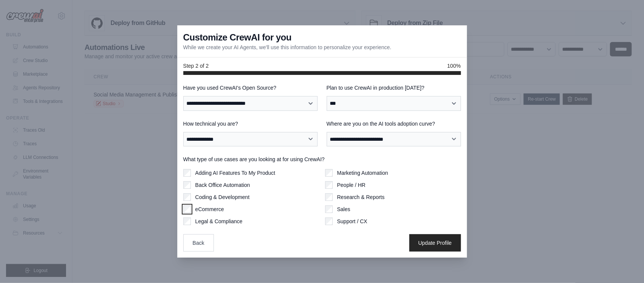  I want to click on label: Where are you on the AI tools adoption curve?, so click(394, 123).